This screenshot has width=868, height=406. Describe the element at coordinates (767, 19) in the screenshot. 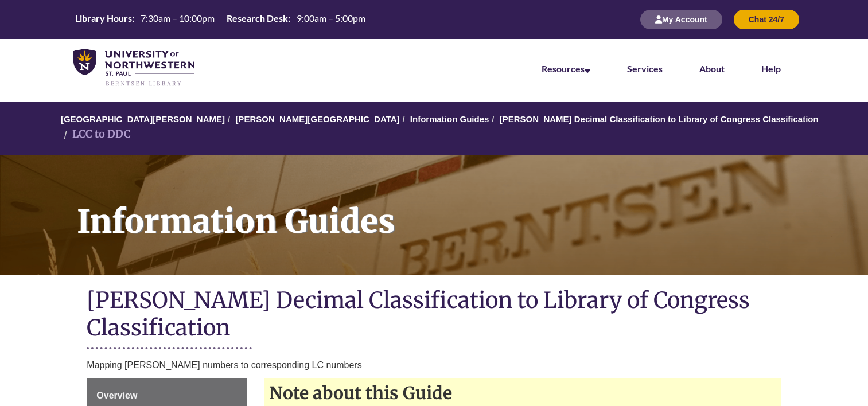

I see `a: Chat 24/7` at that location.